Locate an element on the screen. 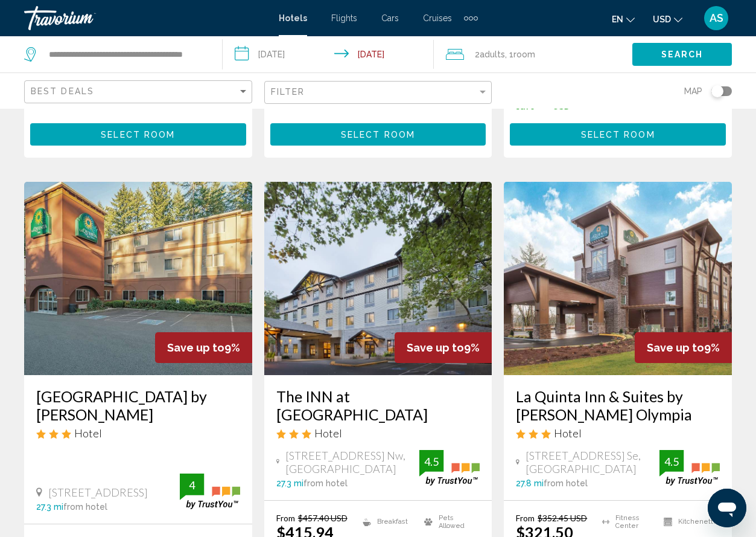  span: 2 is located at coordinates (490, 54).